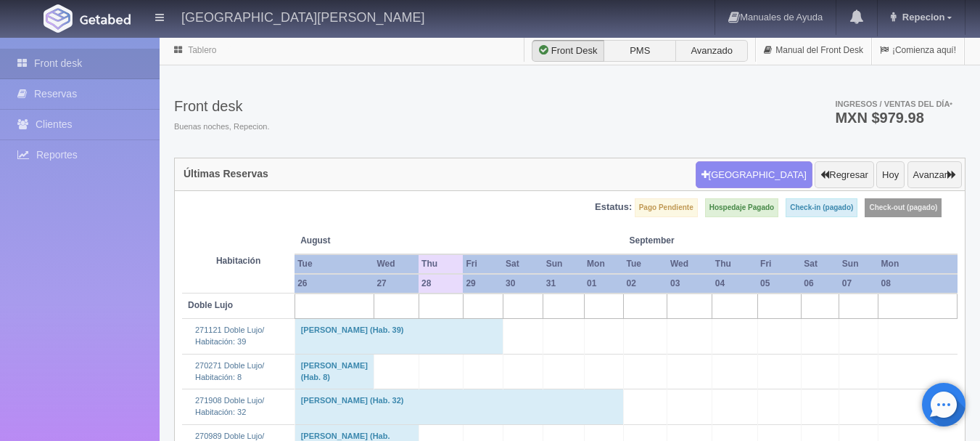 The height and width of the screenshot is (441, 980). Describe the element at coordinates (640, 51) in the screenshot. I see `label: PMS` at that location.